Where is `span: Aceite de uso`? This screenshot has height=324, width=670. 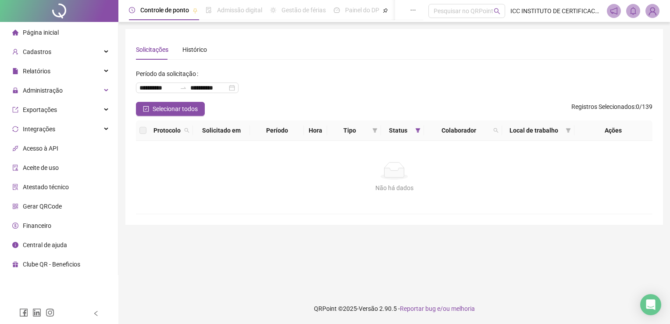
span: Aceite de uso is located at coordinates (41, 168).